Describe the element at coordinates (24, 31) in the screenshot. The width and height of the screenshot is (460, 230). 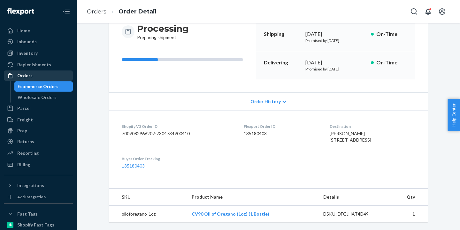
I see `div: Home` at that location.